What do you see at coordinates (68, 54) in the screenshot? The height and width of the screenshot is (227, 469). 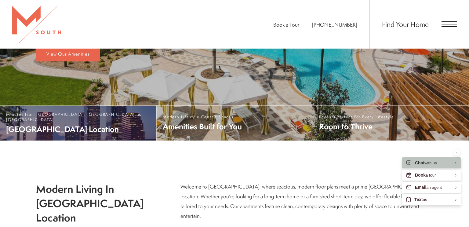 I see `a: View Our Amenities` at bounding box center [68, 54].